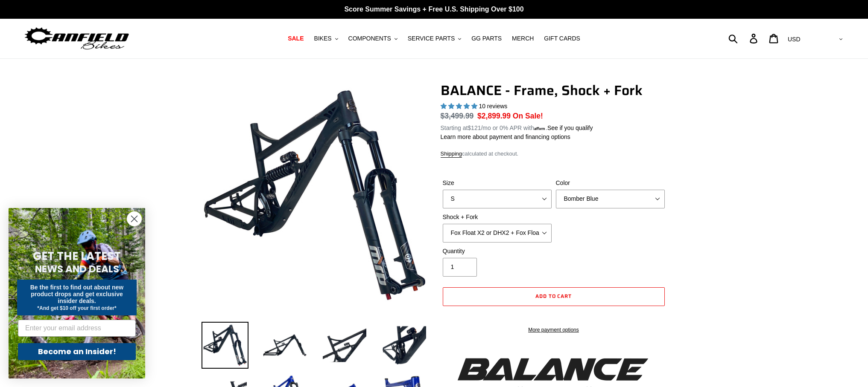 This screenshot has height=387, width=868. What do you see at coordinates (553, 297) in the screenshot?
I see `button: Add to cart` at bounding box center [553, 297].